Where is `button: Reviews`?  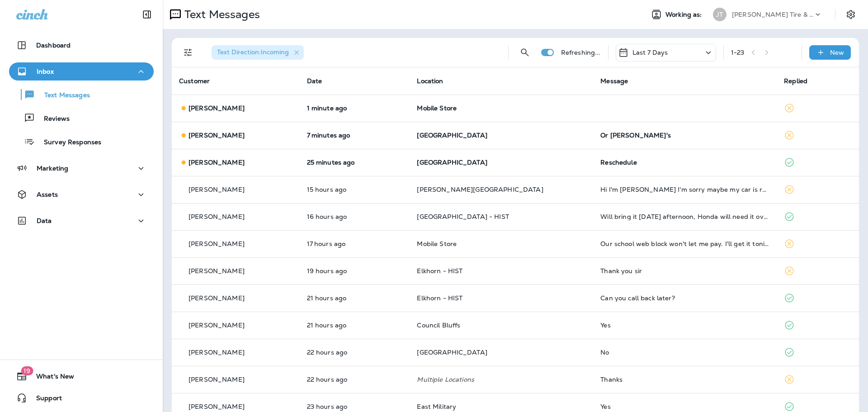
button: Reviews is located at coordinates (81, 118).